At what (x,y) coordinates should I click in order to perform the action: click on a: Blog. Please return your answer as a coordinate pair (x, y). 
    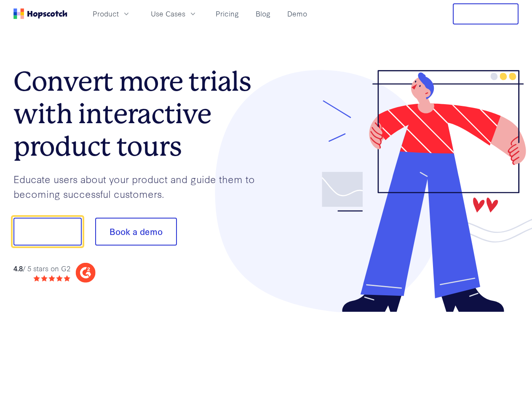
    Looking at the image, I should click on (263, 14).